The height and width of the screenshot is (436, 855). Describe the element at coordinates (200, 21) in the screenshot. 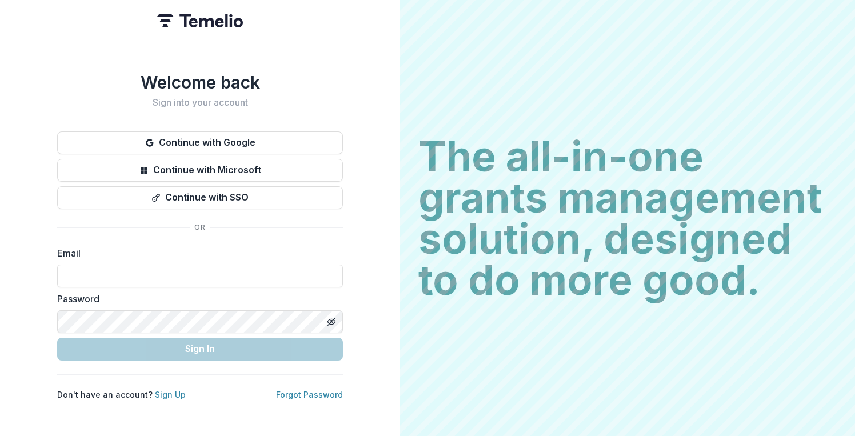

I see `img: Temelio` at that location.